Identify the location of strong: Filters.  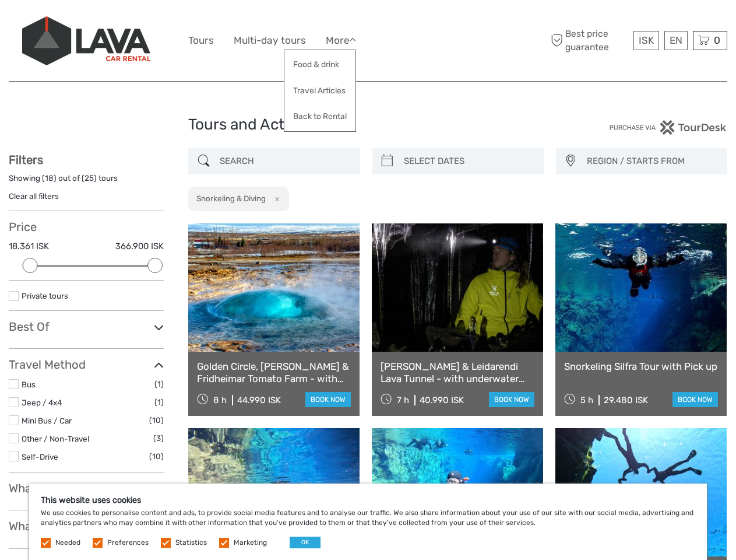
(25, 160).